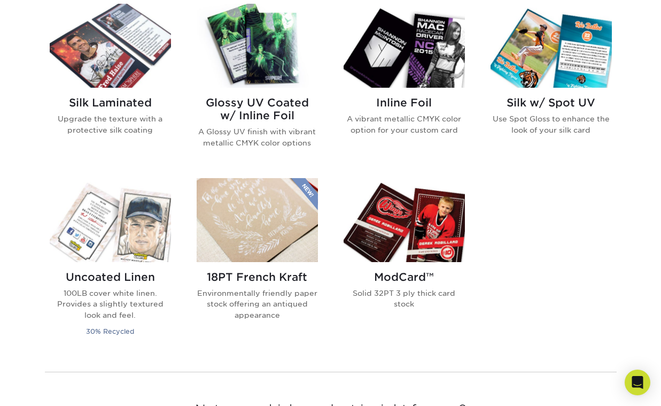  I want to click on a: Glossy UV Coated w/ Inline Foil Trading Cards Glossy UV Coated w/ Inline Foil A Glossy UV finish ..., so click(257, 84).